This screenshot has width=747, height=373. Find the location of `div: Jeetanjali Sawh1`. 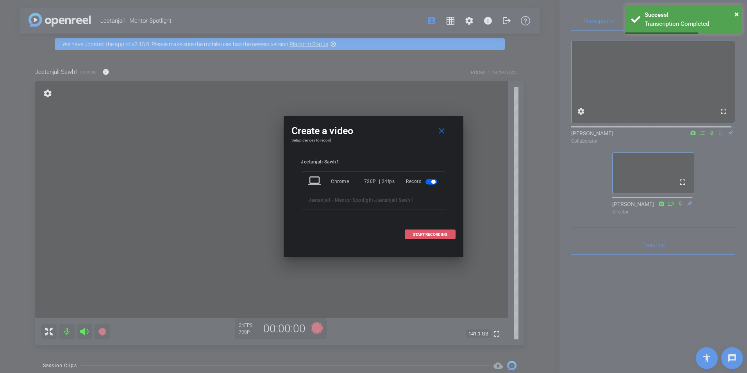

div: Jeetanjali Sawh1 is located at coordinates (374, 162).